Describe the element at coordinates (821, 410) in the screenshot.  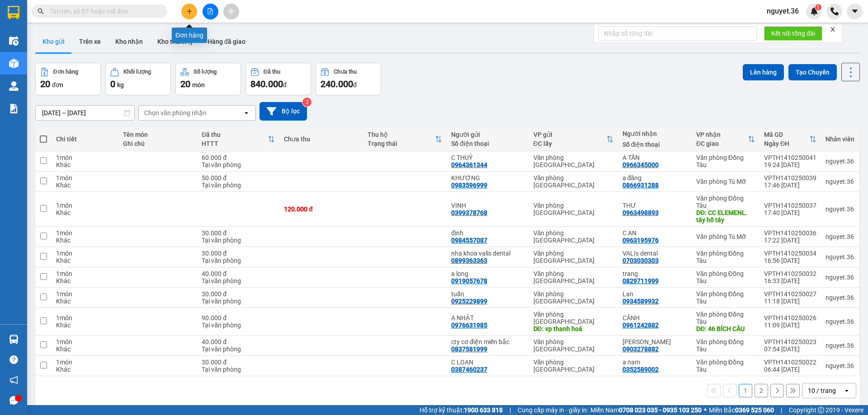
I see `span: copyright` at that location.